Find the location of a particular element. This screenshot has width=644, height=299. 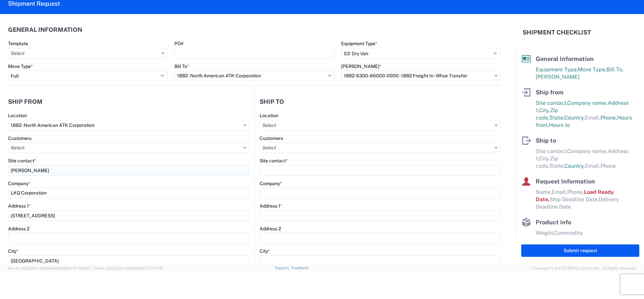

h2: General Information is located at coordinates (45, 30).